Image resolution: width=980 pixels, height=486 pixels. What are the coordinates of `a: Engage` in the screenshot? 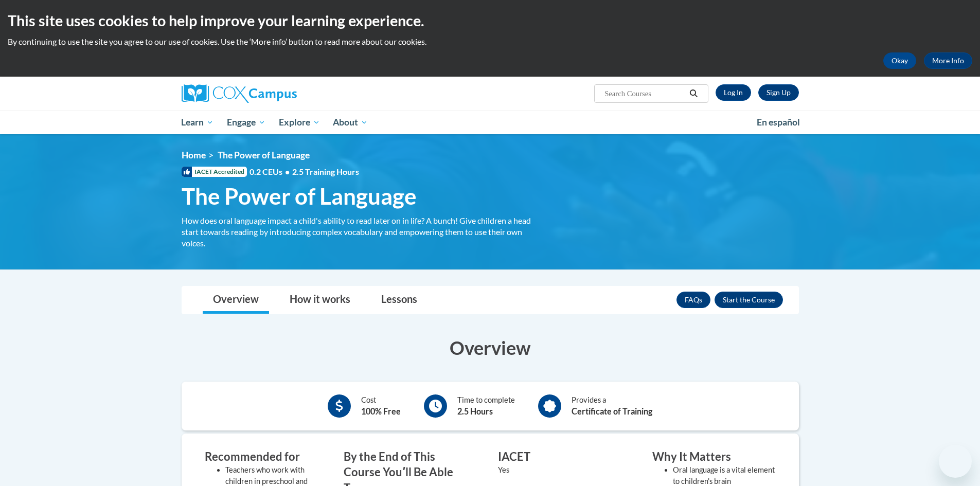 It's located at (246, 123).